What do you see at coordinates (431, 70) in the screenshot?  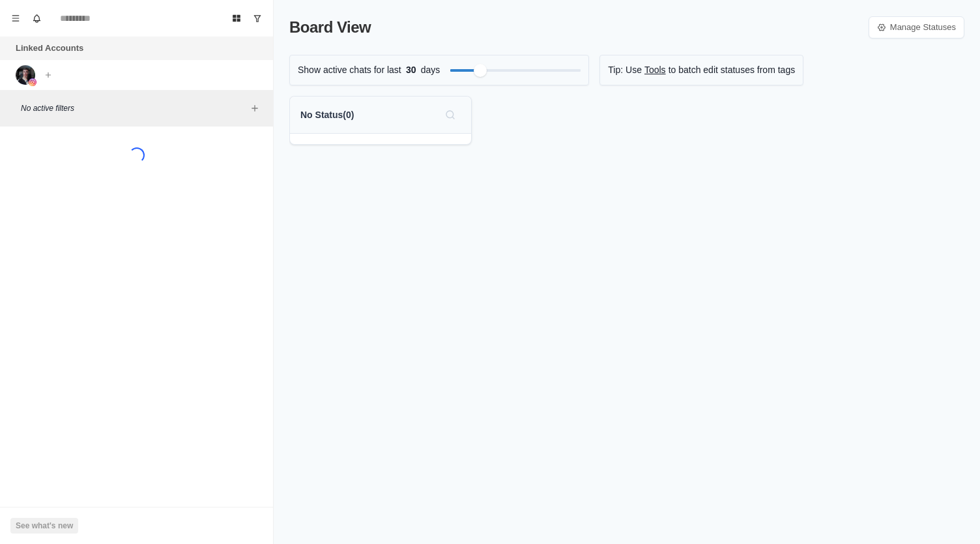 I see `p: days` at bounding box center [431, 70].